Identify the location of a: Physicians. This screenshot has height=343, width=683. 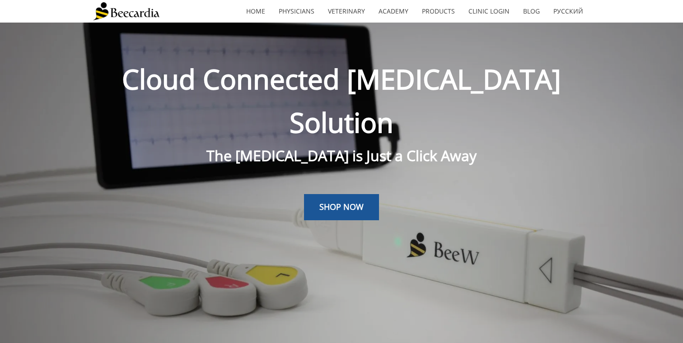
(296, 11).